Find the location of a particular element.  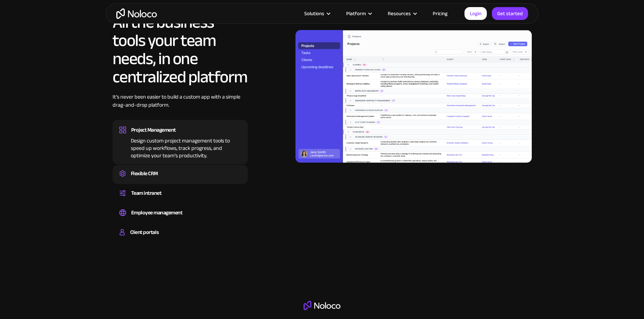

div: Create a custom CRM that you can adapt to your business’s needs, centralize your workflows, and m... is located at coordinates (180, 180).